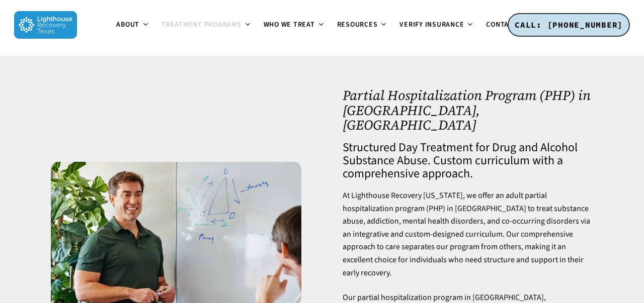 The width and height of the screenshot is (644, 303). I want to click on a: Treatment Programs, so click(206, 25).